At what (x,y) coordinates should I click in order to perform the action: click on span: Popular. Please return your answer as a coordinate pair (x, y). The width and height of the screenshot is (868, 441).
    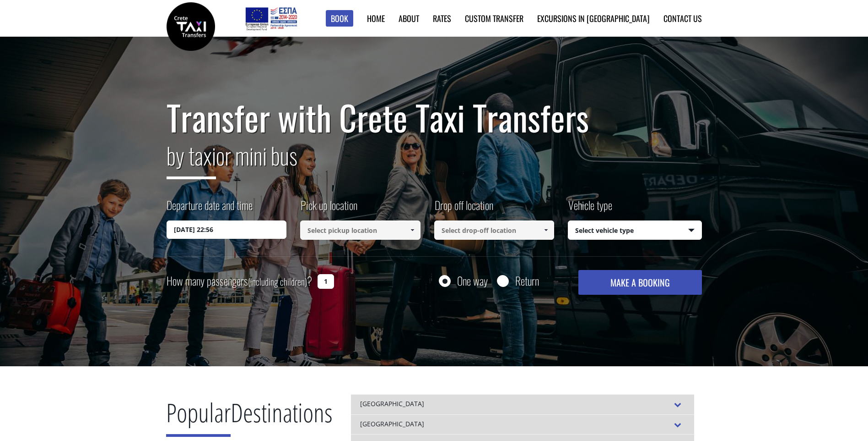
    Looking at the image, I should click on (198, 416).